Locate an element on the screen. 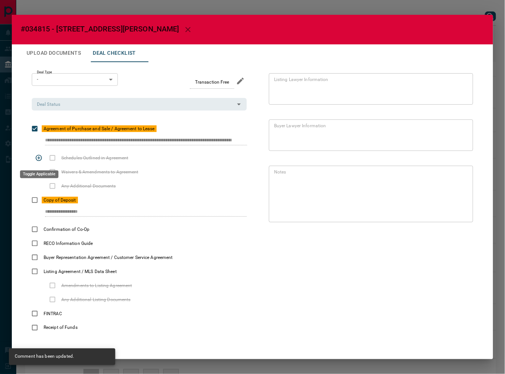  span: Agreement of Purchase and Sale / Agreement to Lease is located at coordinates (99, 129).